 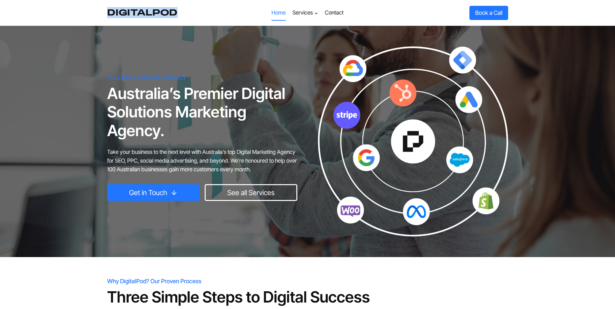 What do you see at coordinates (148, 193) in the screenshot?
I see `span: Get in Touch` at bounding box center [148, 193].